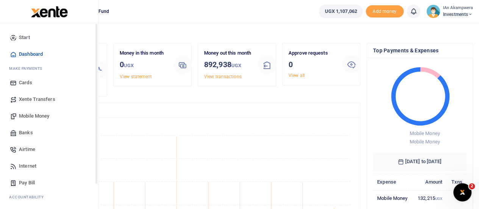  Describe the element at coordinates (49, 38) in the screenshot. I see `a: Start` at that location.